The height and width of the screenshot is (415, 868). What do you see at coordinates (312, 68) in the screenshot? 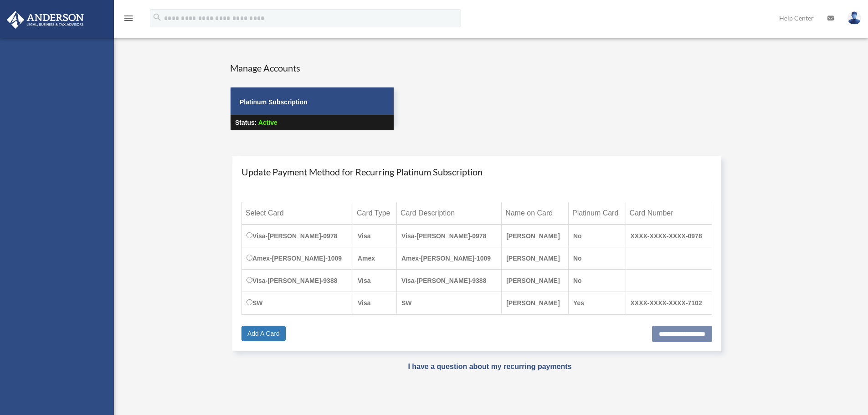
I see `h4: Manage Accounts` at bounding box center [312, 68].